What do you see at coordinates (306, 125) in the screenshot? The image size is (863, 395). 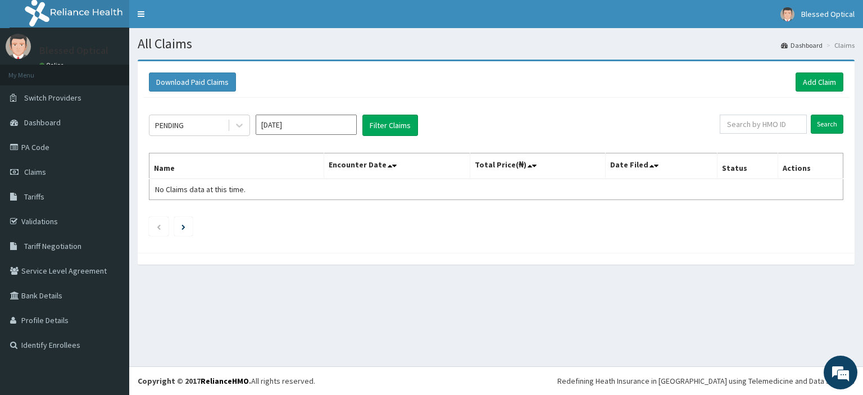 I see `input: Select Month and Year` at bounding box center [306, 125].